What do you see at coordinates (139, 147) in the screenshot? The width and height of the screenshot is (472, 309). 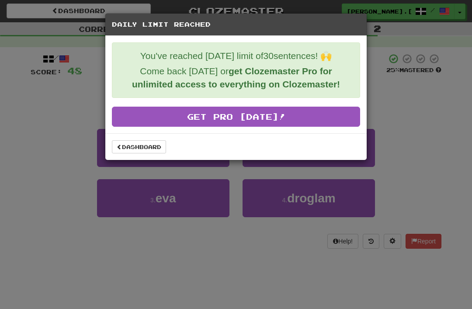 I see `a: Dashboard` at bounding box center [139, 147].